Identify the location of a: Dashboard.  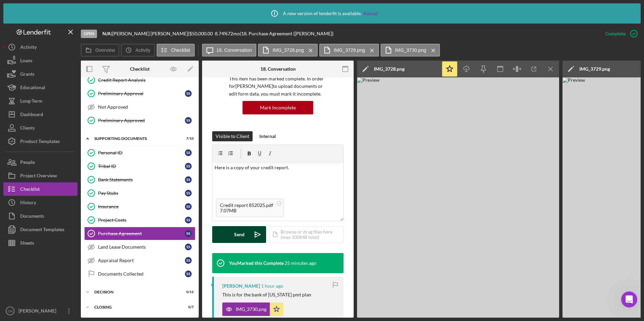
(41, 114).